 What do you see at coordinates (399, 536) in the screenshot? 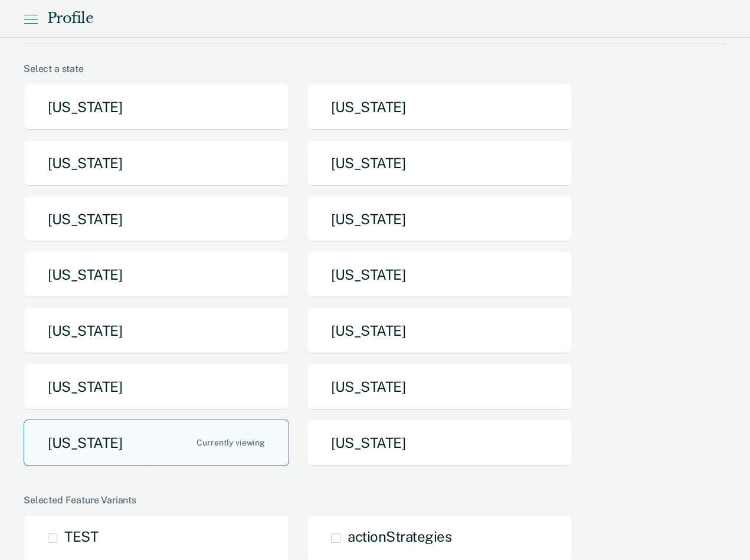
I see `span: actionStrategies` at bounding box center [399, 536].